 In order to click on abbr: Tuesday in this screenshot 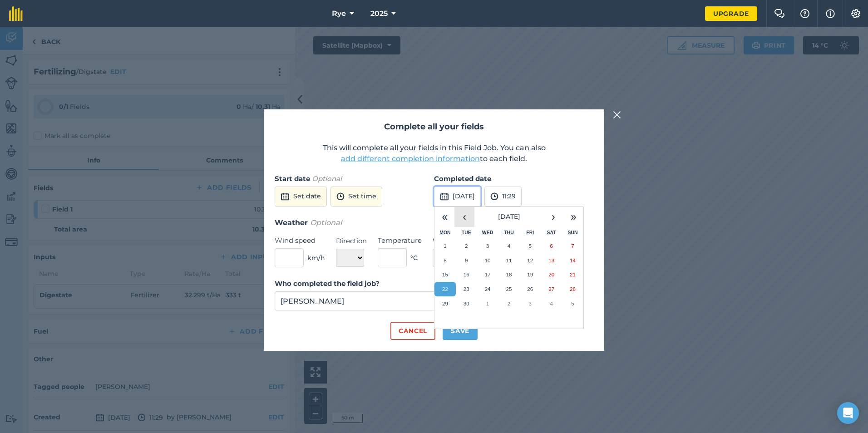, I will do `click(466, 232)`.